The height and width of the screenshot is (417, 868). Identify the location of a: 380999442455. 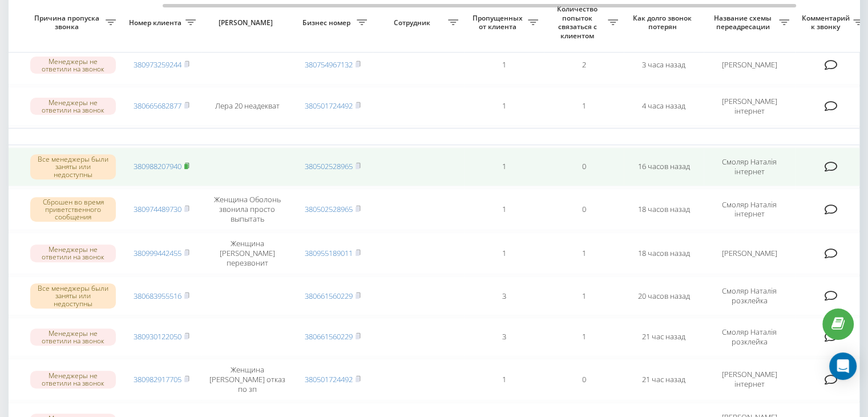
(158, 253).